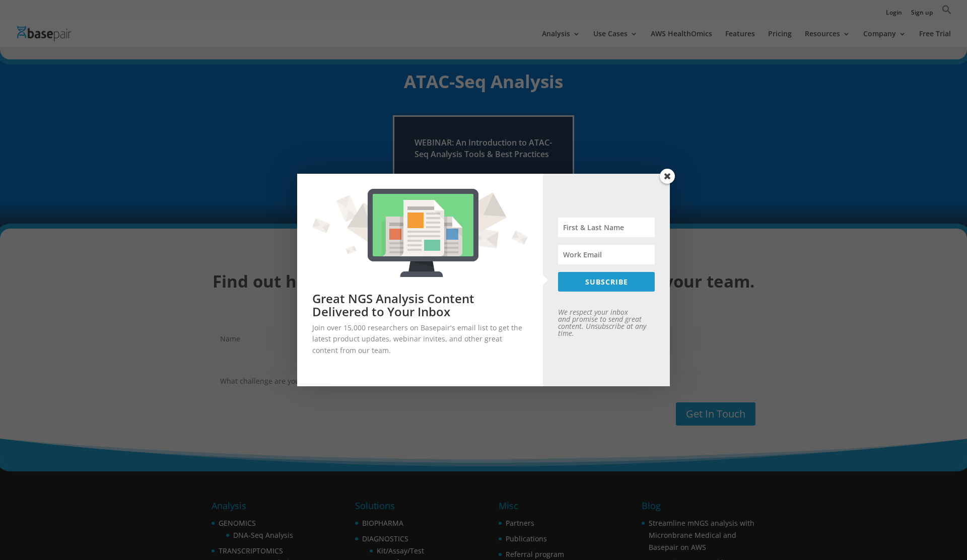 This screenshot has height=560, width=967. I want to click on button: SUBSCRIBE, so click(606, 281).